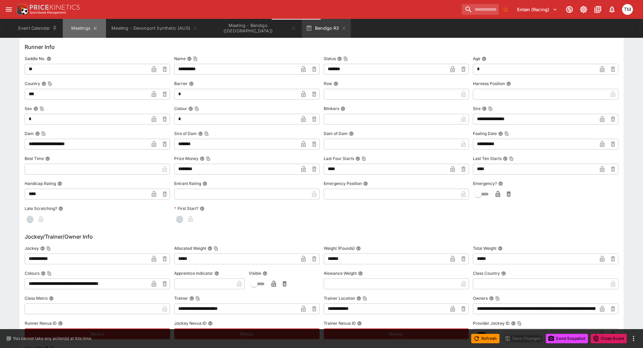 This screenshot has height=348, width=643. Describe the element at coordinates (40, 323) in the screenshot. I see `p: Runner Nexus ID` at that location.